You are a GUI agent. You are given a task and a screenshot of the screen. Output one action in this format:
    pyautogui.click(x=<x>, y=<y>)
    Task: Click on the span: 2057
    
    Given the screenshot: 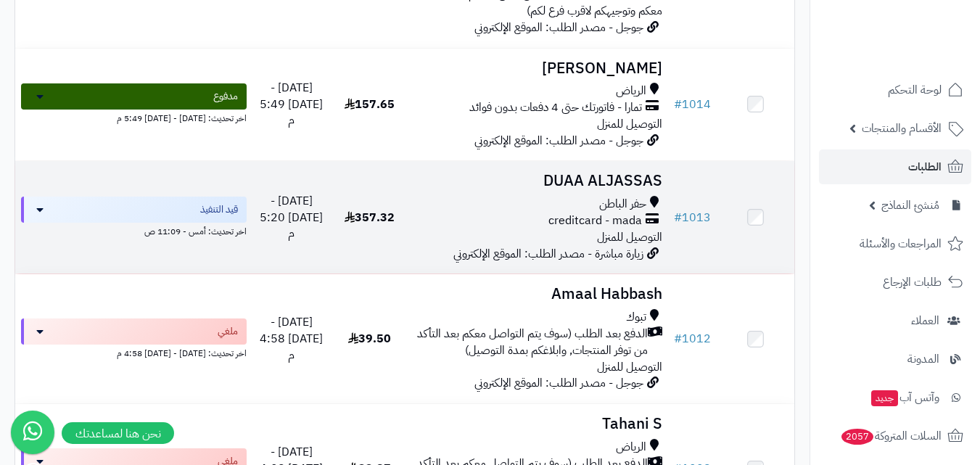 What is the action you would take?
    pyautogui.click(x=857, y=437)
    